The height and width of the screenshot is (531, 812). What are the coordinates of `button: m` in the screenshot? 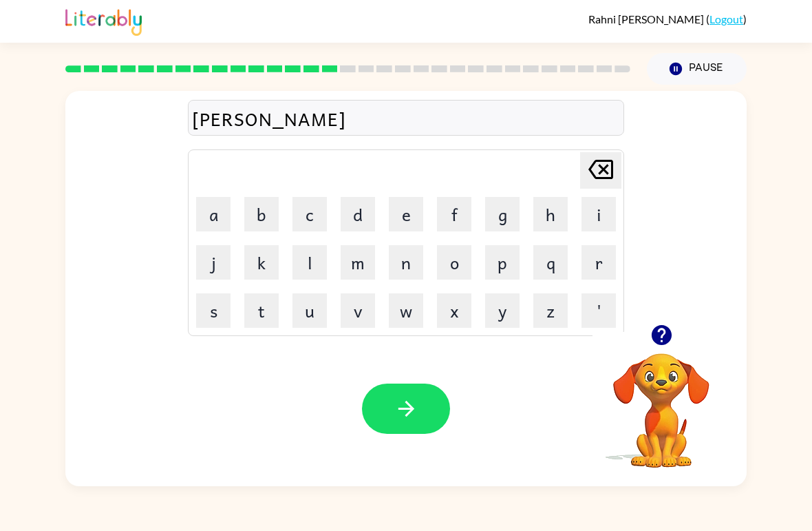 It's located at (358, 262).